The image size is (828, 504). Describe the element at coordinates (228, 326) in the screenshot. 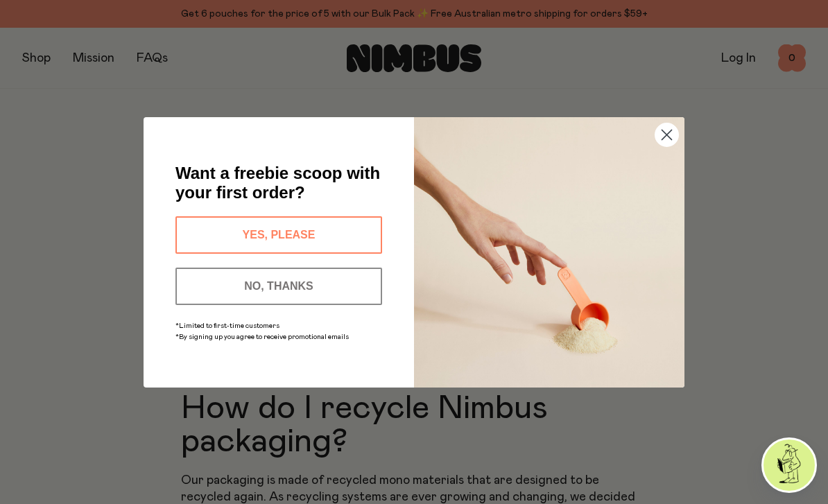

I see `span: *Limited to first-time customers` at that location.